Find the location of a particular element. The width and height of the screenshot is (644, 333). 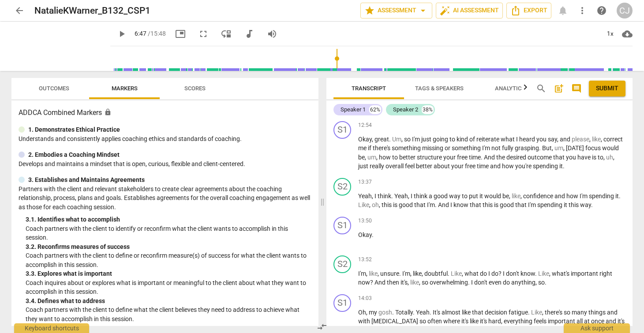

div: 1x is located at coordinates (610, 34).